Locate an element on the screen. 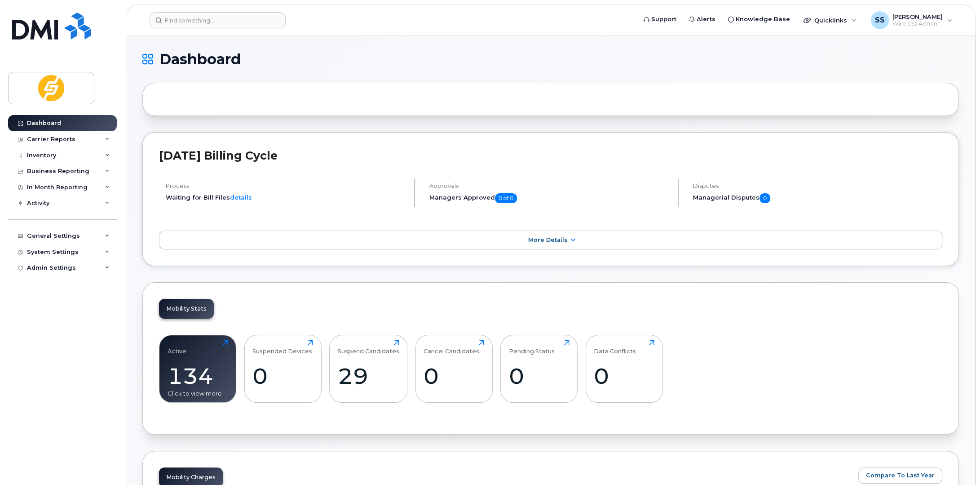  button: Compare To Last Year is located at coordinates (900, 475).